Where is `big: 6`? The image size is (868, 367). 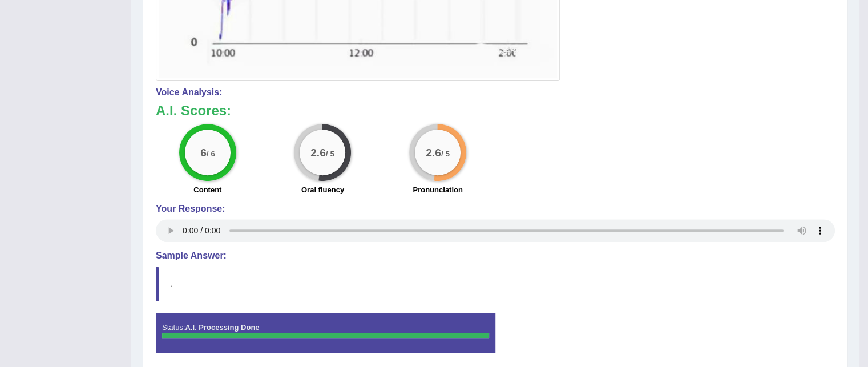 big: 6 is located at coordinates (203, 152).